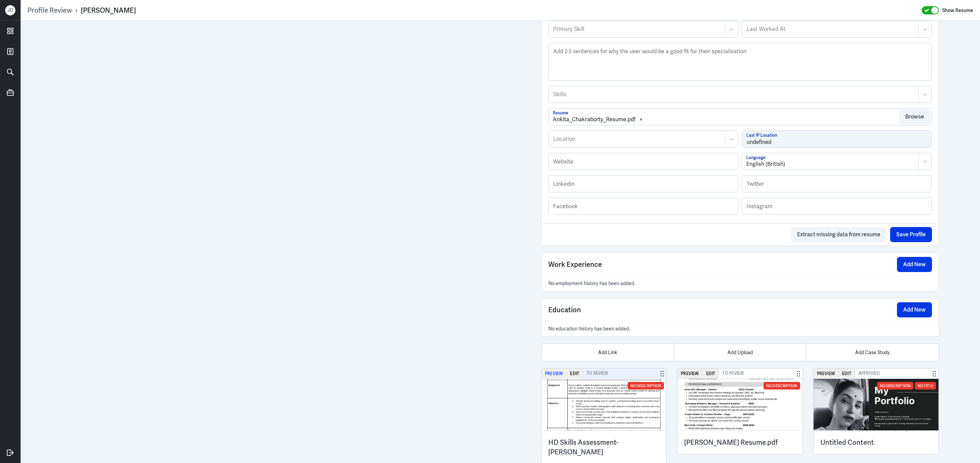 The image size is (980, 463). I want to click on div: J D, so click(10, 10).